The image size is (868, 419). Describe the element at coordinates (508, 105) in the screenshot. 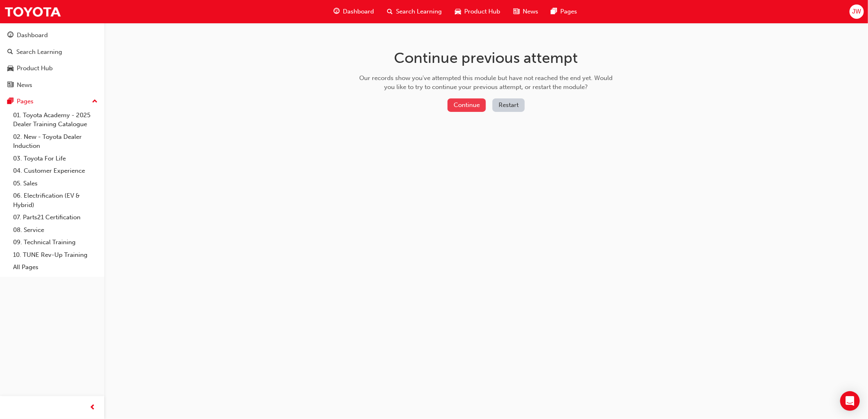

I see `button: Restart` at that location.